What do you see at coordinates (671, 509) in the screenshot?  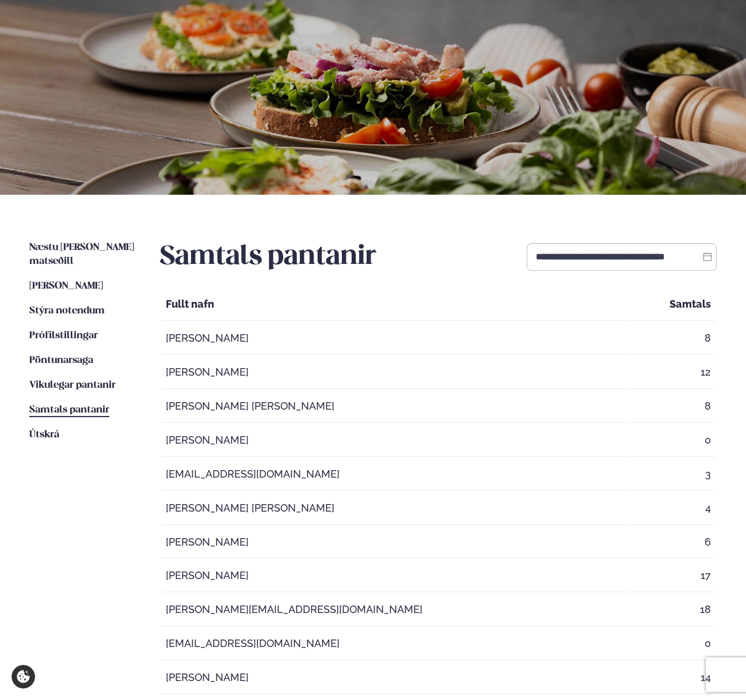 I see `td: 4` at bounding box center [671, 509].